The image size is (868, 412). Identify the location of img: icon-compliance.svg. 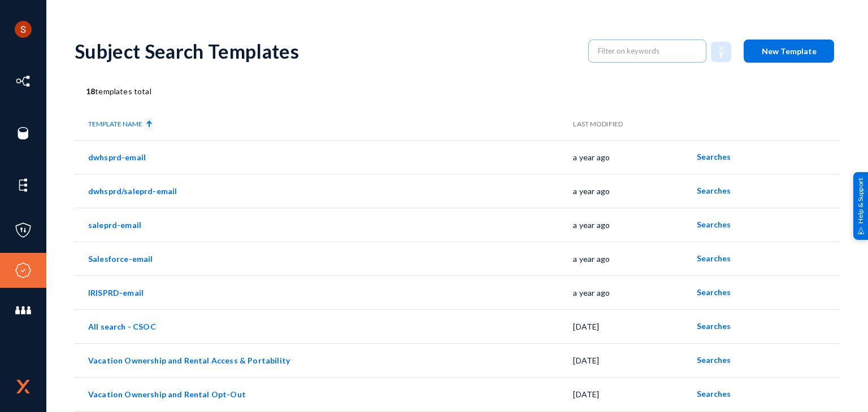
(23, 271).